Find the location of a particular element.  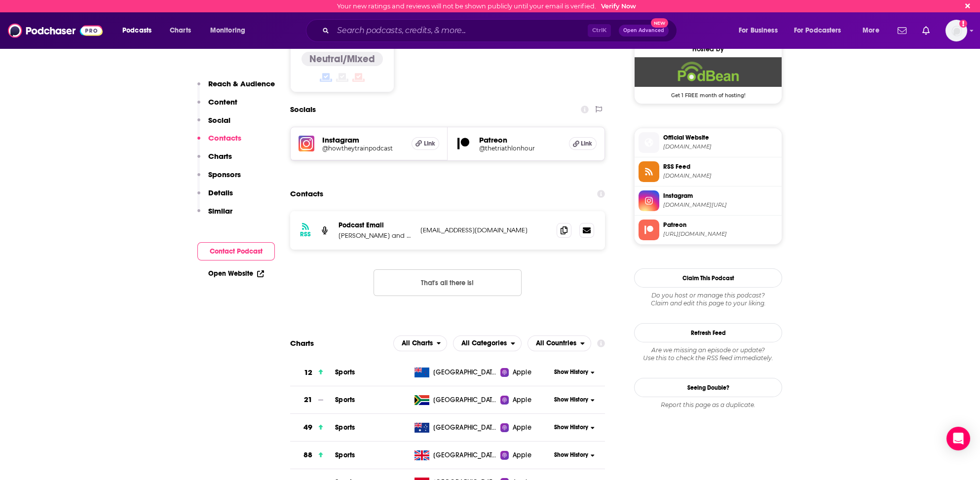

span: All Countries is located at coordinates (556, 344).